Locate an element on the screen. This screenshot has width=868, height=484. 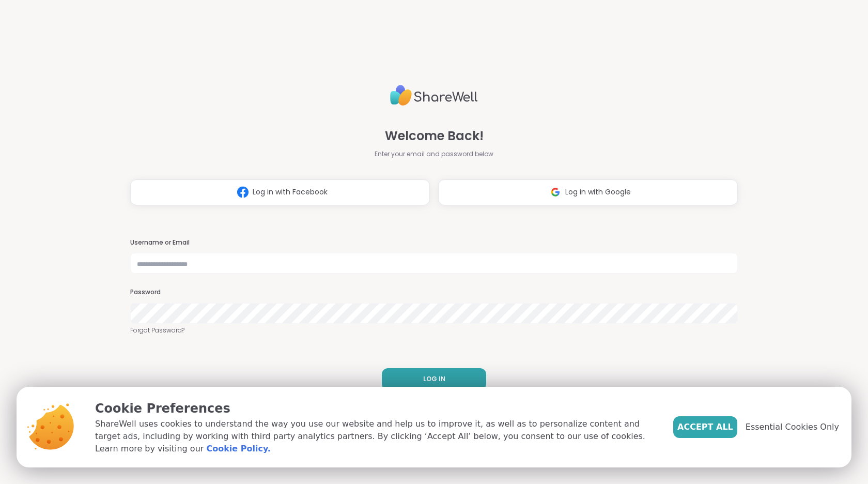
span: Log in with Google is located at coordinates (598, 192).